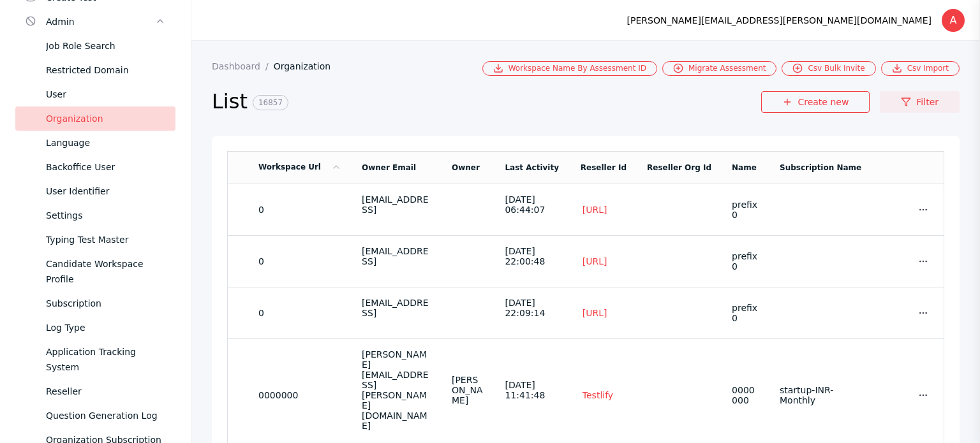 Image resolution: width=980 pixels, height=443 pixels. What do you see at coordinates (105, 303) in the screenshot?
I see `div: Subscription` at bounding box center [105, 303].